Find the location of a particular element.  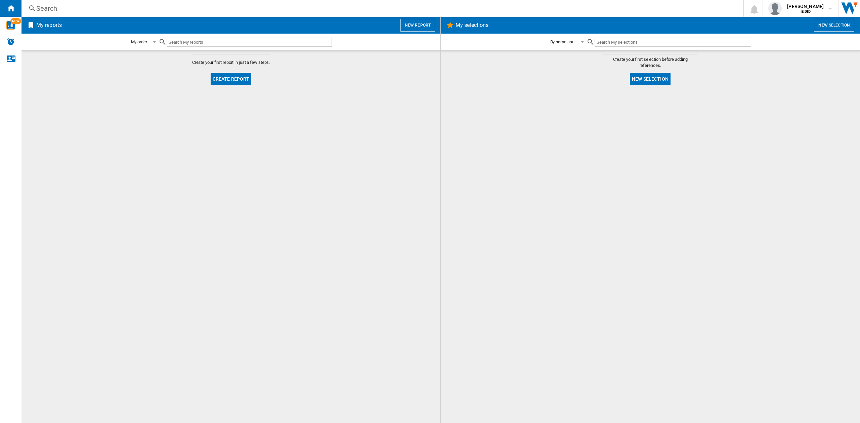

button: New report is located at coordinates (418, 25).